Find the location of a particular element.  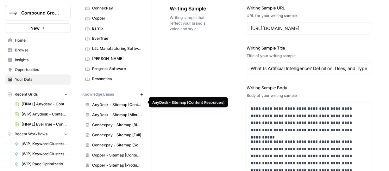

span: Connexpay - Sitemap [Full] is located at coordinates (117, 135).